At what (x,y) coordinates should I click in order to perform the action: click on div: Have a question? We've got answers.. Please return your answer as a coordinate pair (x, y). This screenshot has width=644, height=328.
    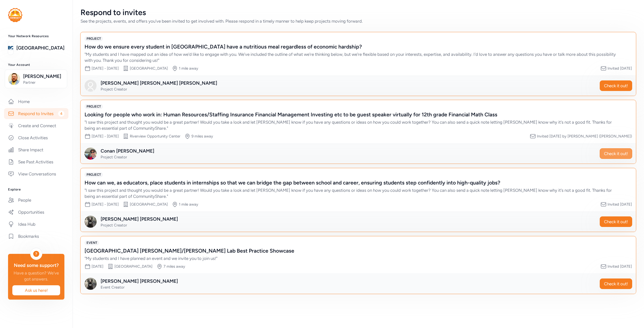
    Looking at the image, I should click on (36, 276).